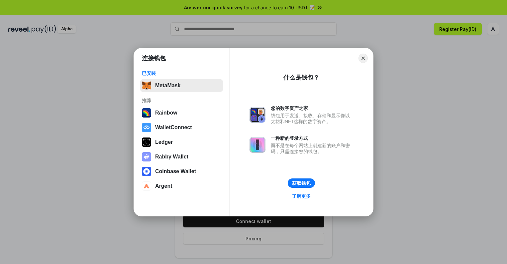  I want to click on div: MetaMask, so click(168, 85).